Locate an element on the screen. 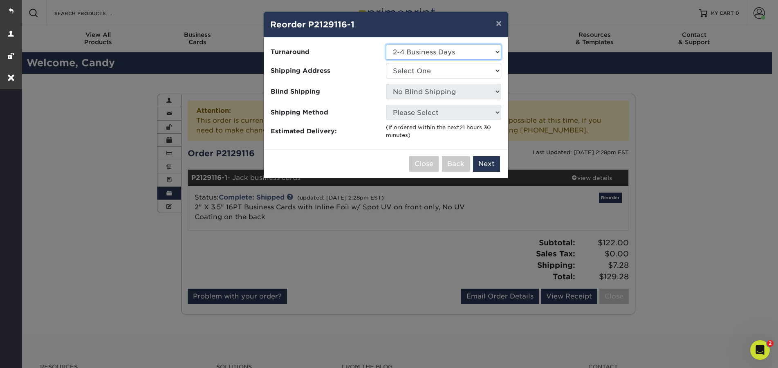  button: Next is located at coordinates (487, 164).